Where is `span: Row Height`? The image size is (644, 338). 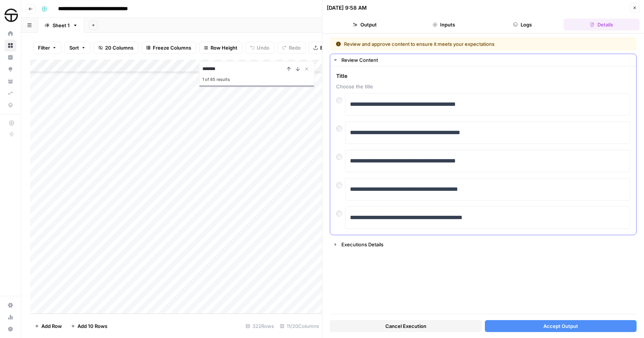
span: Row Height is located at coordinates (224, 48).